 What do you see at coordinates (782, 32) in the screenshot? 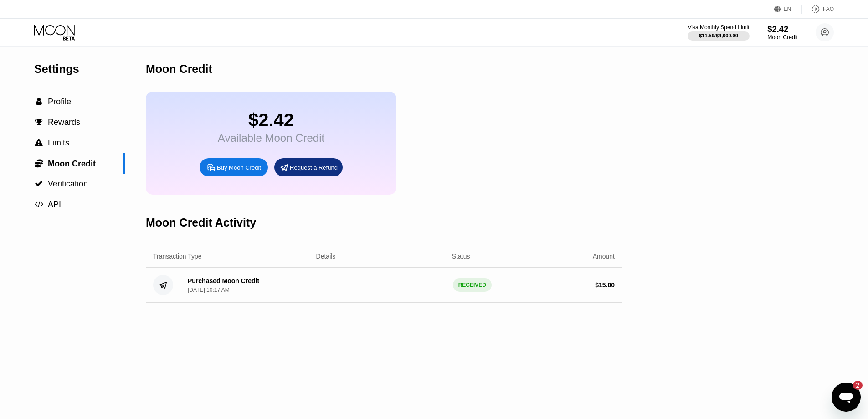
I see `div: $2.42Moon Credit` at bounding box center [782, 32].